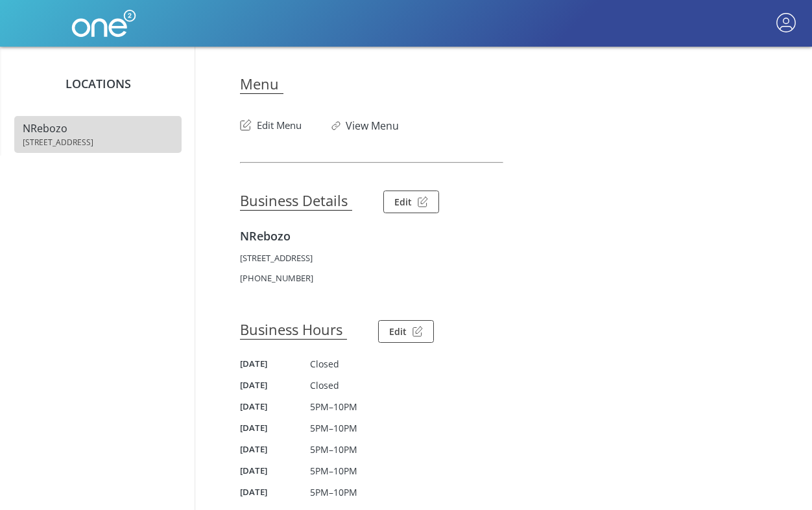  What do you see at coordinates (296, 201) in the screenshot?
I see `h3: Business Details` at bounding box center [296, 201].